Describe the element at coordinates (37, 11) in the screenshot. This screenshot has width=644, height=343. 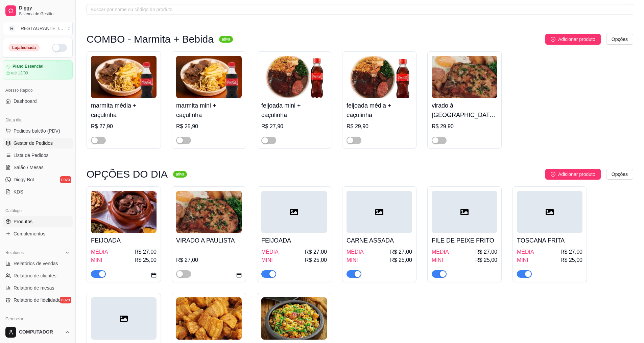
I see `a: DiggySistema de Gestão` at that location.